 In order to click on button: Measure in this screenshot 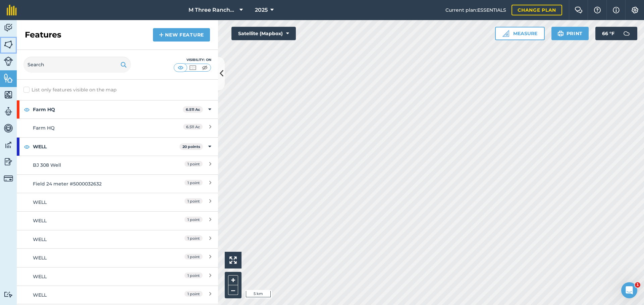, I will do `click(519, 34)`.